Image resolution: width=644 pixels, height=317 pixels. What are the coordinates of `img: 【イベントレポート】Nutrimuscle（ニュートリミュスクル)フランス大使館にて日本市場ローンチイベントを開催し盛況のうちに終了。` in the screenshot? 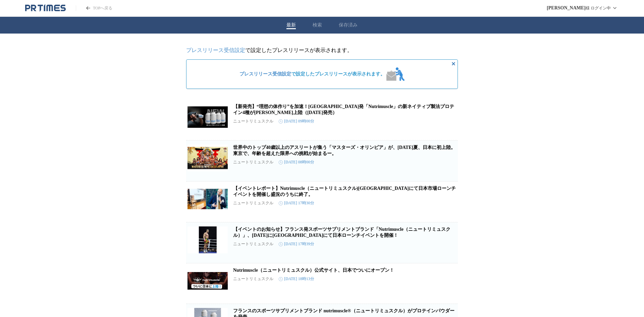 It's located at (208, 199).